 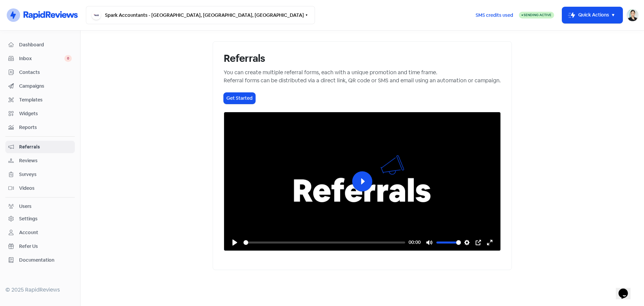 What do you see at coordinates (46, 86) in the screenshot?
I see `span: Campaigns` at bounding box center [46, 86].